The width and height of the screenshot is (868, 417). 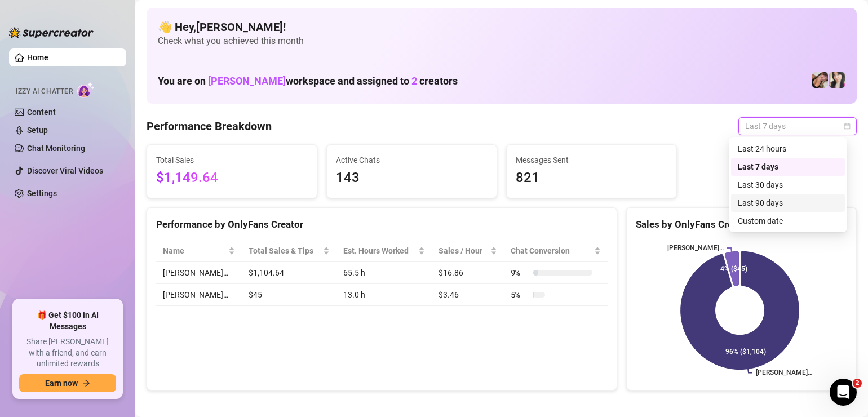 What do you see at coordinates (68, 383) in the screenshot?
I see `button: Earn nowarrow-right` at bounding box center [68, 383].